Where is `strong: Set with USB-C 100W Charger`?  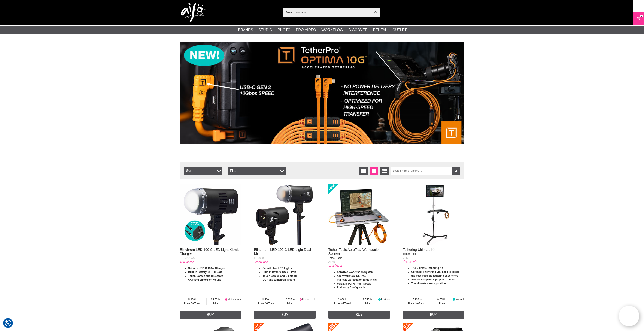
strong: Set with USB-C 100W Charger is located at coordinates (206, 268).